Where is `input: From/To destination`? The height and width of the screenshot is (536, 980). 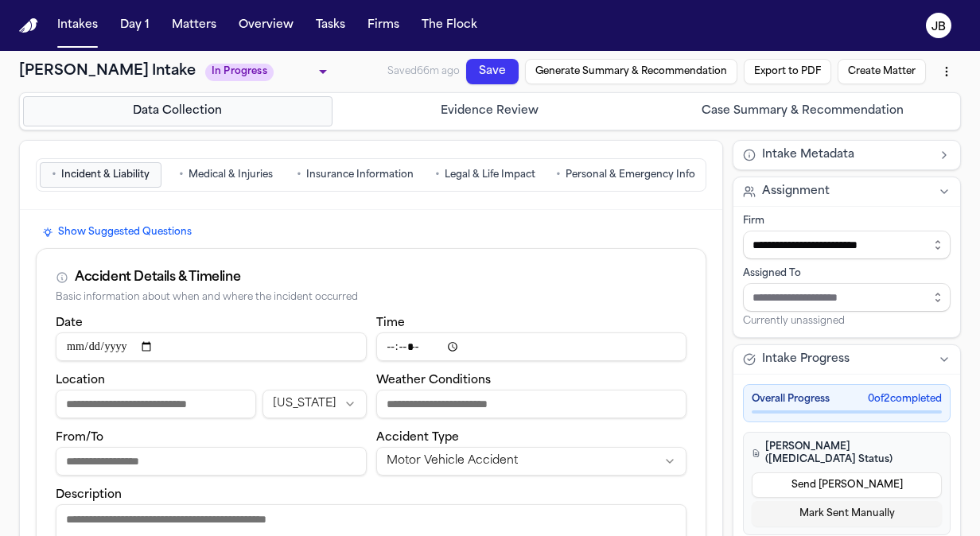
input: From/To destination is located at coordinates (211, 462).